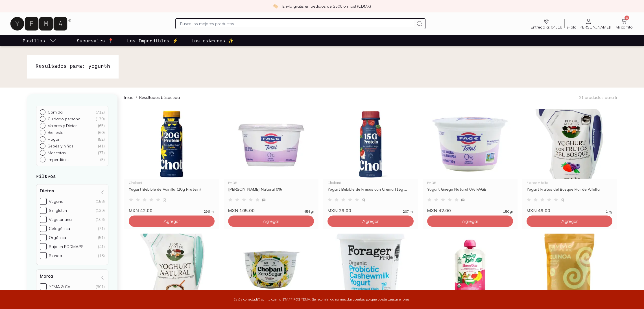 Image resolution: width=644 pixels, height=309 pixels. What do you see at coordinates (101, 146) in the screenshot?
I see `div: ( 41 )` at bounding box center [101, 146].